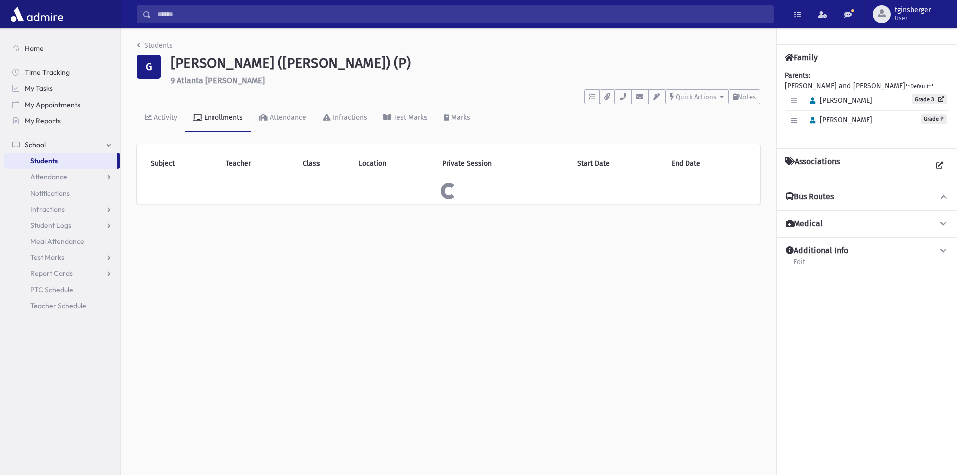  Describe the element at coordinates (460, 117) in the screenshot. I see `div: Marks` at that location.